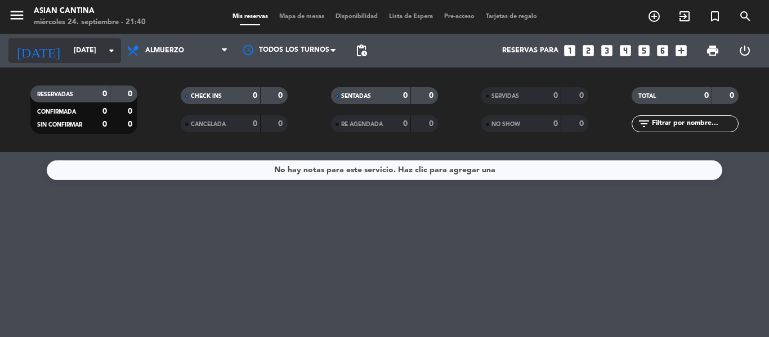 Image resolution: width=769 pixels, height=337 pixels. Describe the element at coordinates (626, 51) in the screenshot. I see `i: looks_4` at that location.